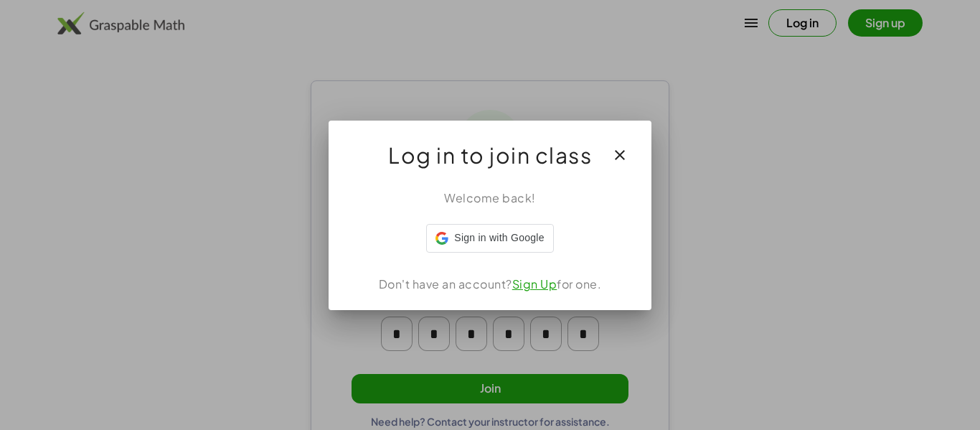 This screenshot has width=980, height=430. What do you see at coordinates (490, 155) in the screenshot?
I see `span: Log in to join class` at bounding box center [490, 155].